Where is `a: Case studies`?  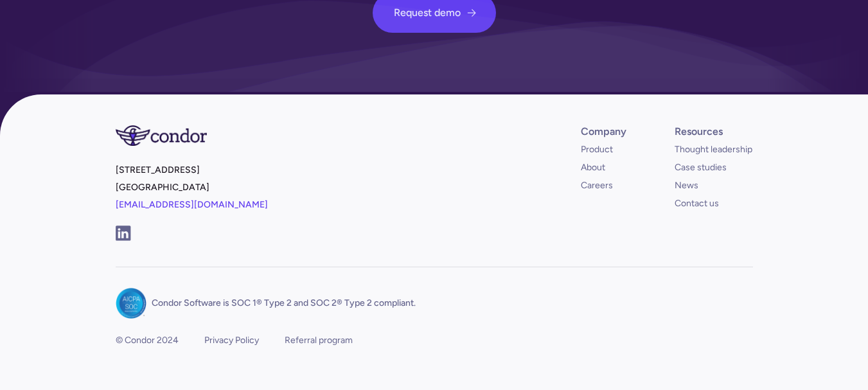 a: Case studies is located at coordinates (701, 168).